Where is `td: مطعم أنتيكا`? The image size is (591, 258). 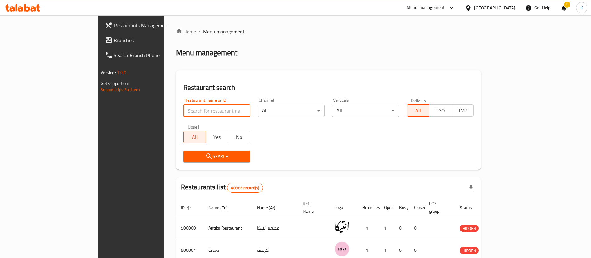 td: مطعم أنتيكا is located at coordinates (275, 228).